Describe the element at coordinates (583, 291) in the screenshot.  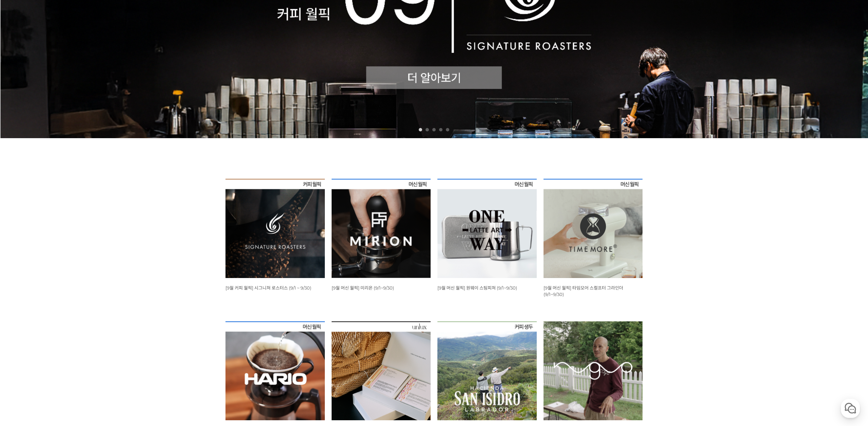
I see `span: [9월 머신 월픽] 타임모어 스컬프터 그라인더 (9/1~9/30)` at that location.